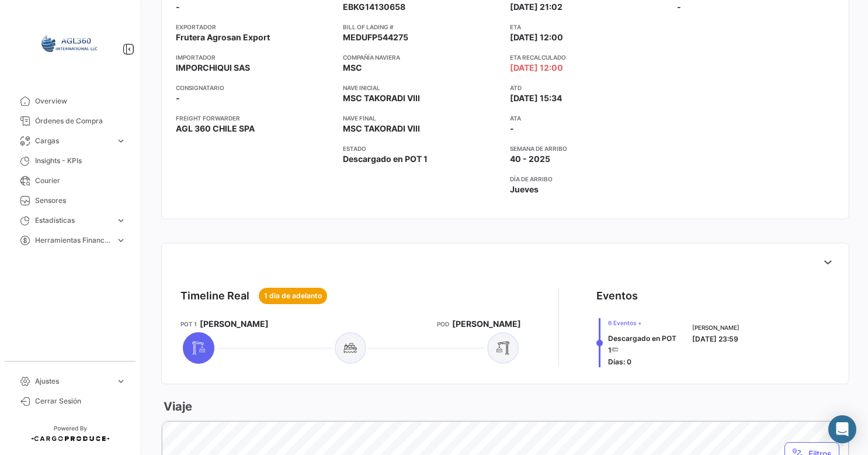 Image resolution: width=868 pixels, height=455 pixels. I want to click on app-card-info-title: Compañía naviera, so click(421, 57).